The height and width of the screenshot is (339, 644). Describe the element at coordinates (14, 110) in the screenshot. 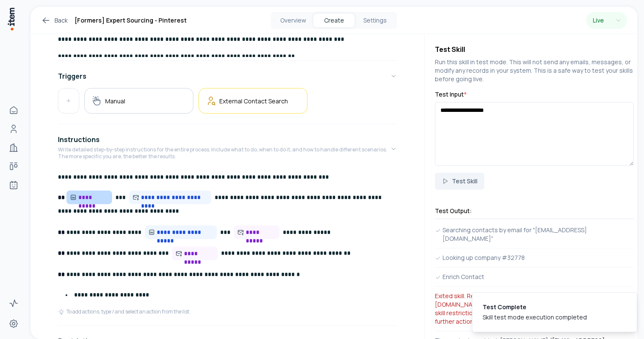

I see `a: Home` at that location.